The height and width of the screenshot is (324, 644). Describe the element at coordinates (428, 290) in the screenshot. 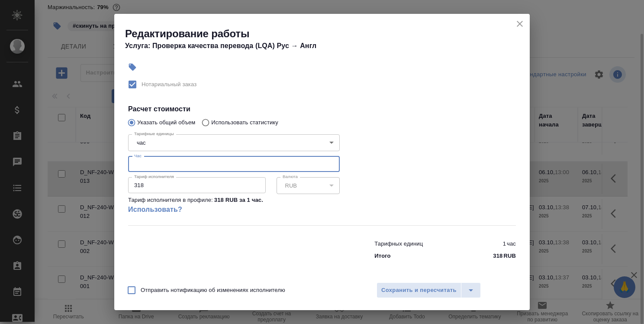

I see `div: split button` at that location.